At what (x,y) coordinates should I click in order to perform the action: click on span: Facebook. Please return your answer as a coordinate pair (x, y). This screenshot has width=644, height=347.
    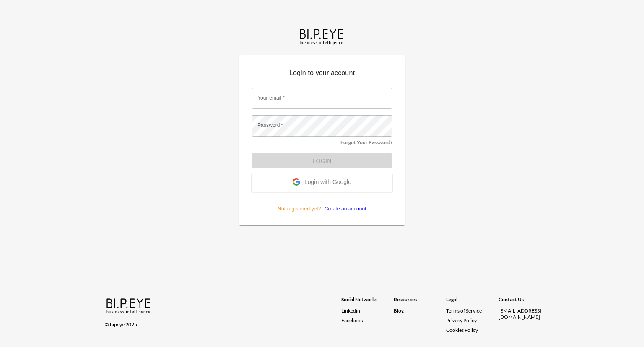
    Looking at the image, I should click on (352, 320).